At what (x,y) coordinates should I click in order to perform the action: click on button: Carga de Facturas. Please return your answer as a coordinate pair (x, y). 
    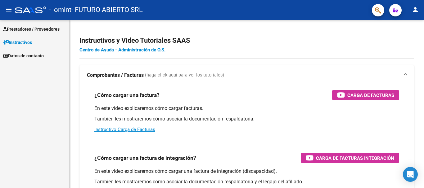
    Looking at the image, I should click on (366, 95).